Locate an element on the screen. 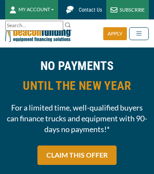 This screenshot has height=174, width=154. span: UNTIL THE NEW YEAR is located at coordinates (77, 86).